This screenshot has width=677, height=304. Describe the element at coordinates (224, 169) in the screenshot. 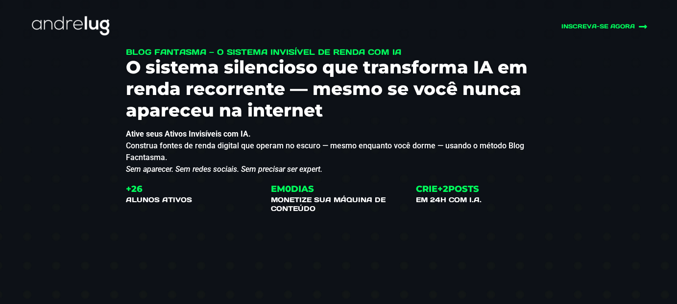

I see `em: Sem aparecer. Sem redes sociais. Sem precisar ser expert.` at that location.